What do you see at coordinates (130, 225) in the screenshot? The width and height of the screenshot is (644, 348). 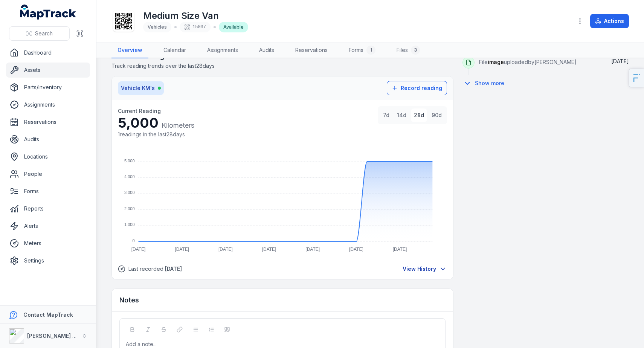 I see `tspan: 1,000` at bounding box center [130, 225].